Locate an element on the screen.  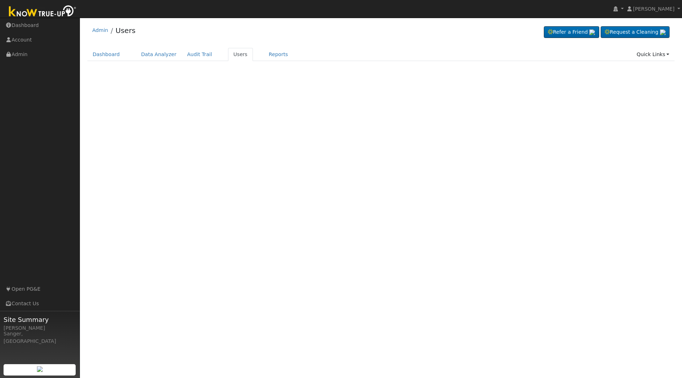
span: Site Summary is located at coordinates (40, 320).